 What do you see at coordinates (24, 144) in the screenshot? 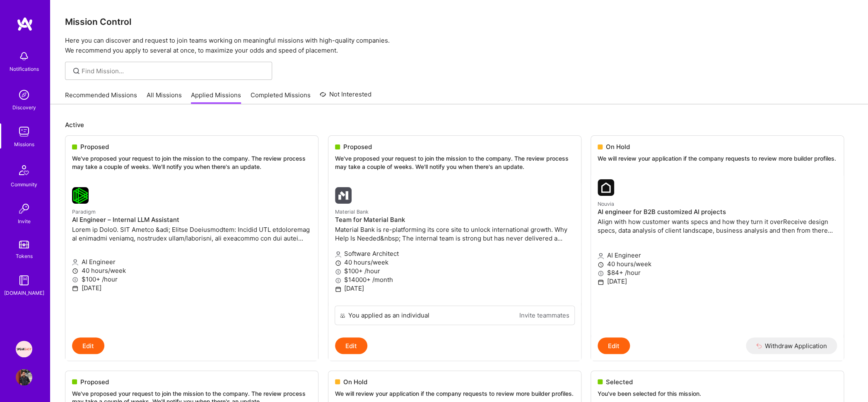
I see `div: Missions` at bounding box center [24, 144].